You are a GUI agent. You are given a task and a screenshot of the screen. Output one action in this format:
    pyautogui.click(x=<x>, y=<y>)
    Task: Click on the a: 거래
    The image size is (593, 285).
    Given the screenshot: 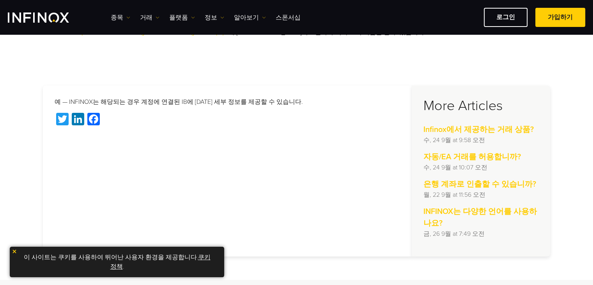 What is the action you would take?
    pyautogui.click(x=150, y=18)
    